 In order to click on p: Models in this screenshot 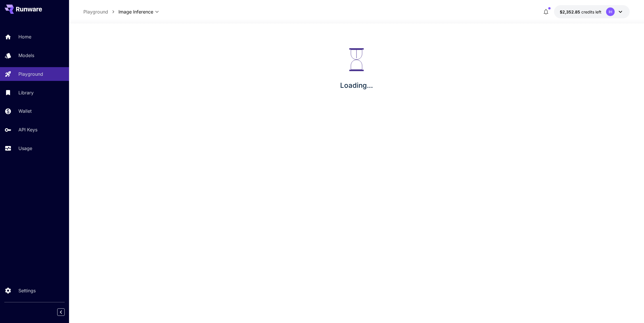, I will do `click(26, 55)`.